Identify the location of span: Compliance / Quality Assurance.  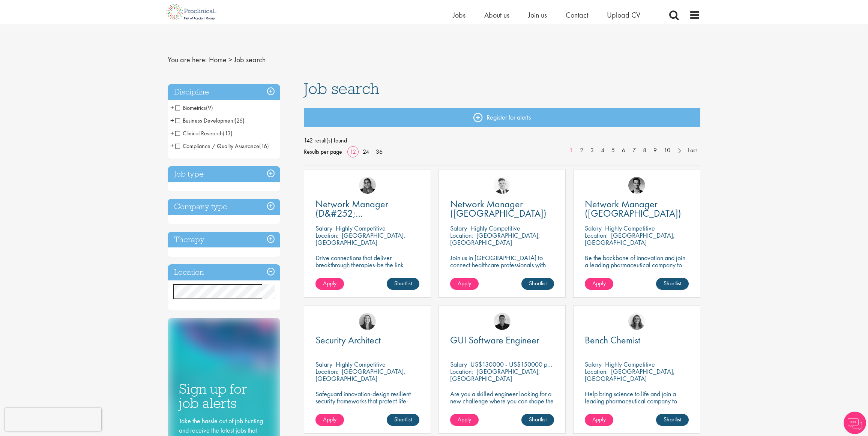
(217, 146).